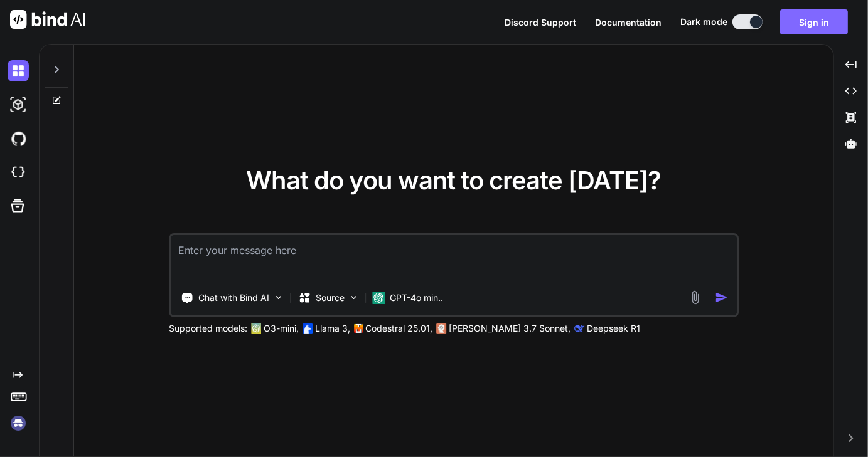 The image size is (868, 457). I want to click on button: Documentation, so click(628, 22).